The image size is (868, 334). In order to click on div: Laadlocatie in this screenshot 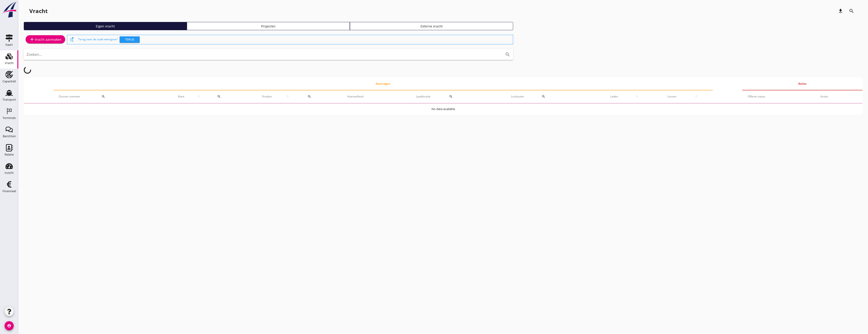, I will do `click(458, 97)`.